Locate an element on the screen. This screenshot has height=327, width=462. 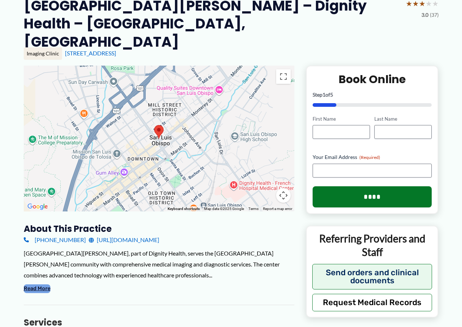
span: Map data ©2025 Google is located at coordinates (224, 209).